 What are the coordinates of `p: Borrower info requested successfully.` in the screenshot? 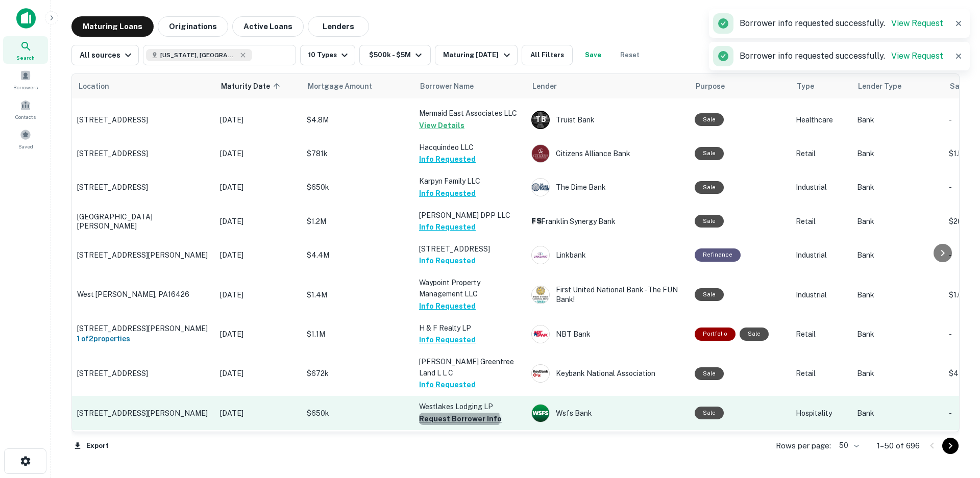 It's located at (841, 24).